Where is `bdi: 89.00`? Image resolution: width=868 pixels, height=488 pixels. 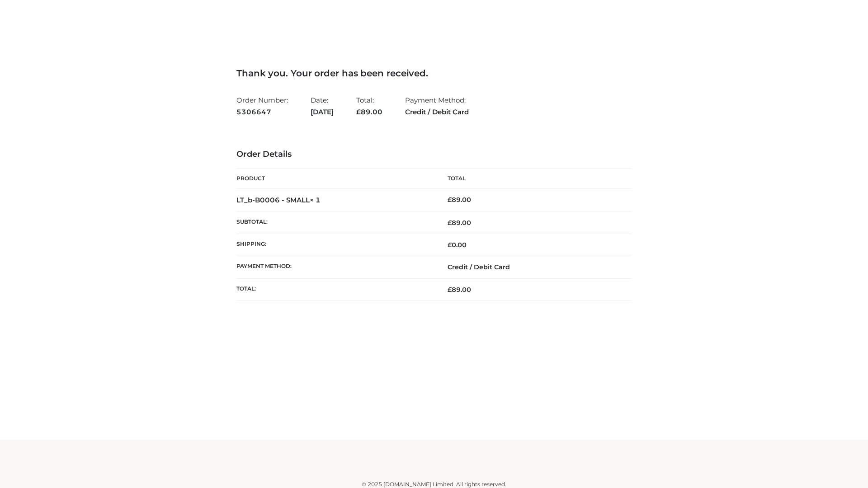 bdi: 89.00 is located at coordinates (460, 200).